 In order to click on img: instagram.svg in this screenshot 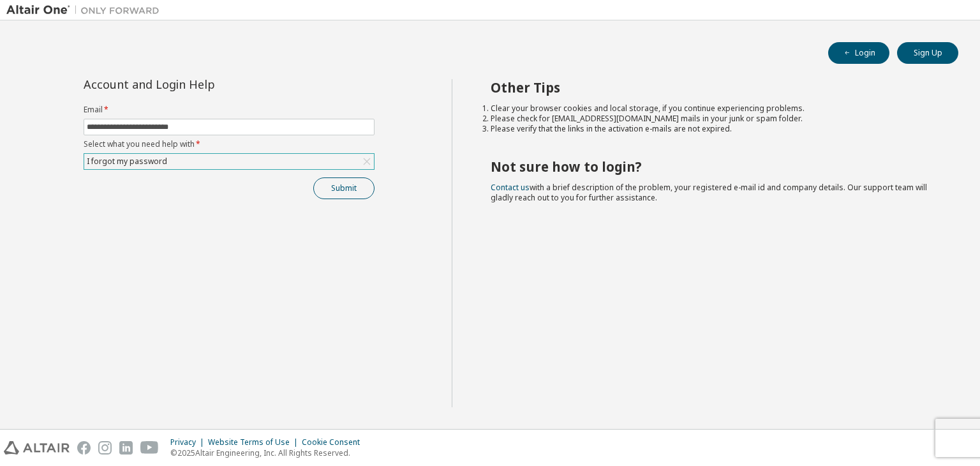, I will do `click(105, 447)`.